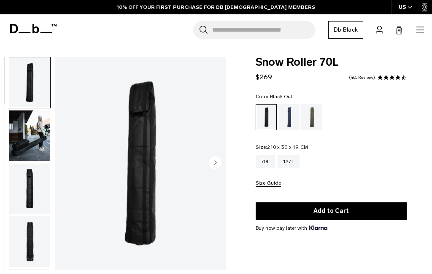 This screenshot has height=274, width=432. I want to click on li: 1 / 8, so click(140, 163).